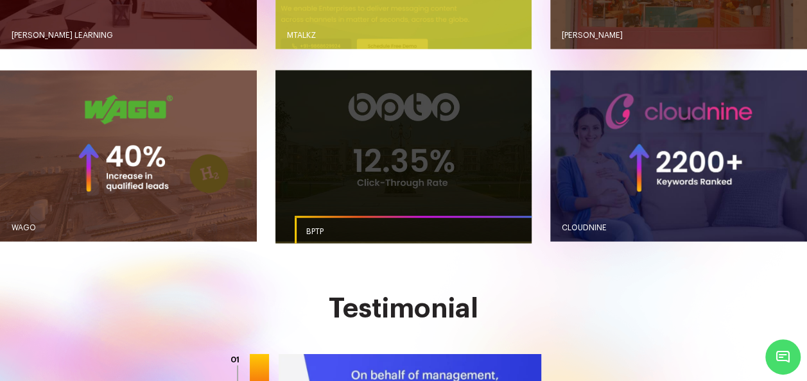  Describe the element at coordinates (404, 308) in the screenshot. I see `h2: Testimonial` at that location.